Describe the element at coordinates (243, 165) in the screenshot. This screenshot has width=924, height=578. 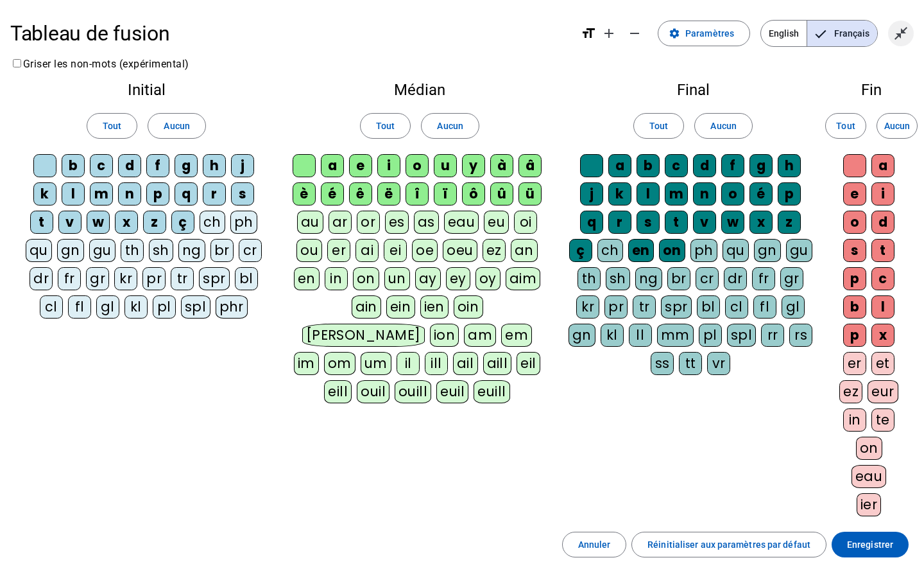
I see `div: j` at that location.